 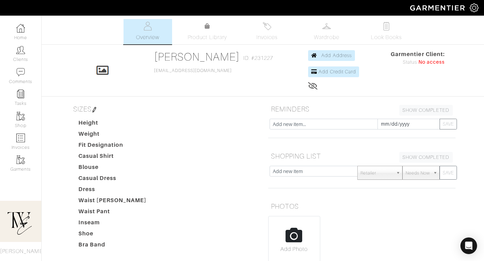 I want to click on dt: Blouse, so click(x=113, y=169).